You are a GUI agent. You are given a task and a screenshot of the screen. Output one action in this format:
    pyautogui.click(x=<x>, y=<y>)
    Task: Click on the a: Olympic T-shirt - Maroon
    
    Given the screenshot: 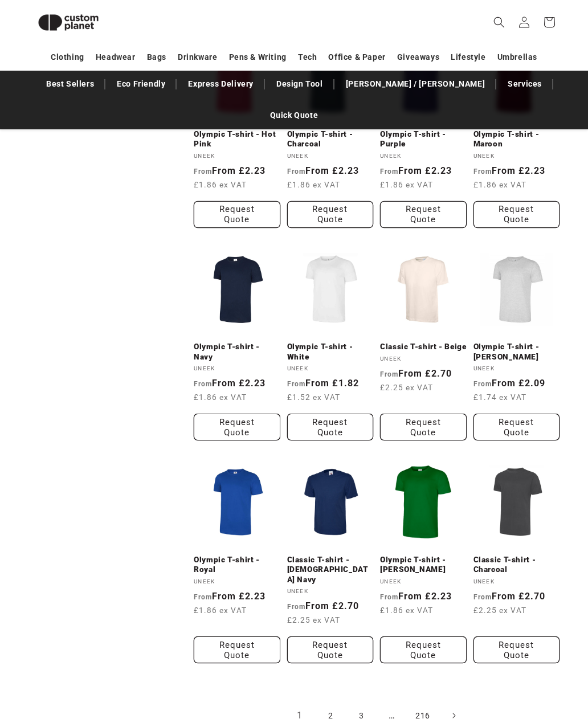 What is the action you would take?
    pyautogui.click(x=517, y=139)
    